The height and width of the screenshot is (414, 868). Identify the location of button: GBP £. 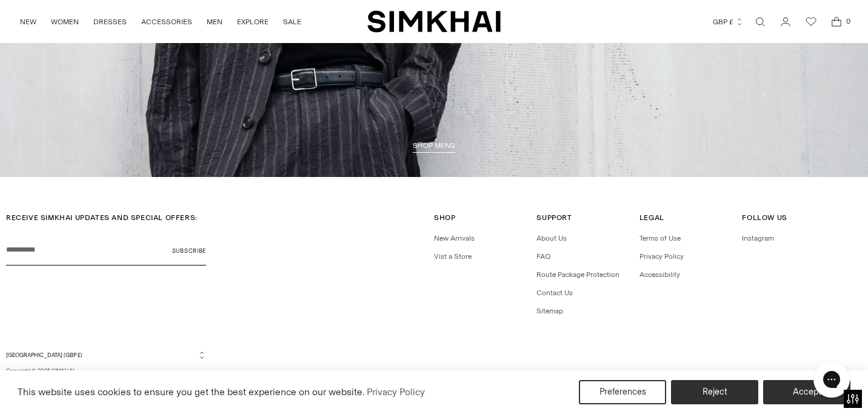
(728, 22).